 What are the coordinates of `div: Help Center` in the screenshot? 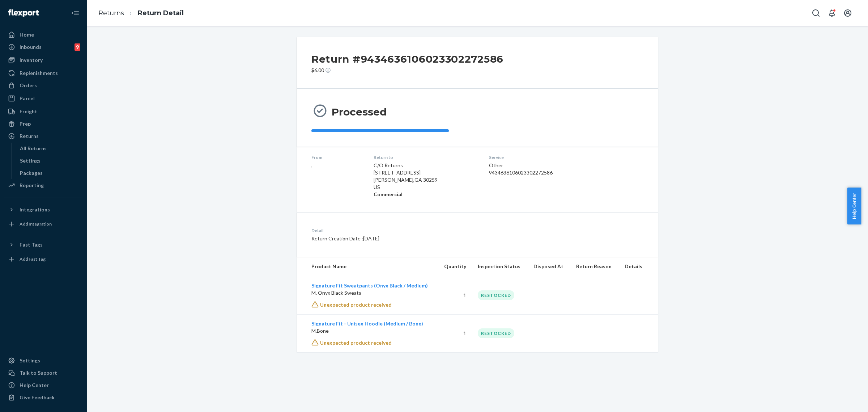 It's located at (34, 385).